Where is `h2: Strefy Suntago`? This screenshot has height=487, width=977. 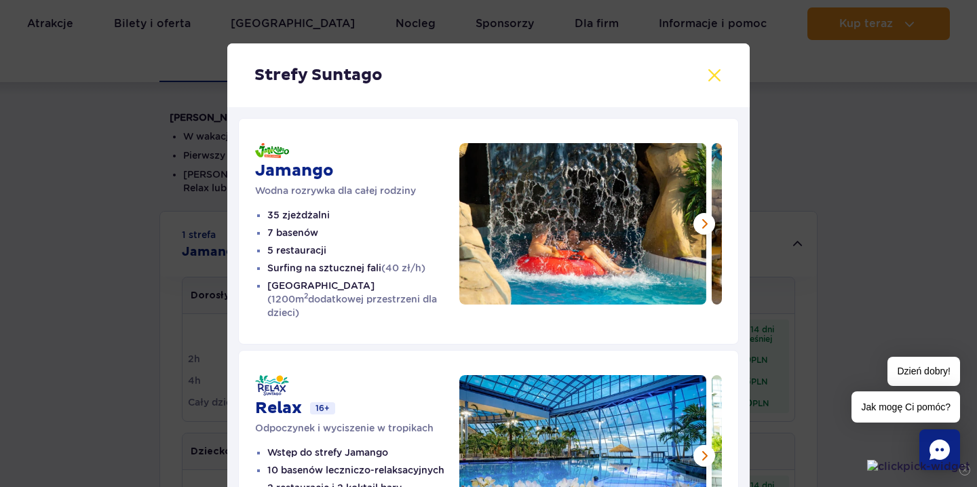 h2: Strefy Suntago is located at coordinates (489, 75).